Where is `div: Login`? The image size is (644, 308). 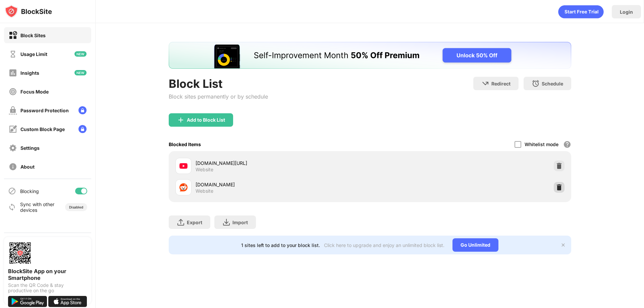 div: Login is located at coordinates (626, 12).